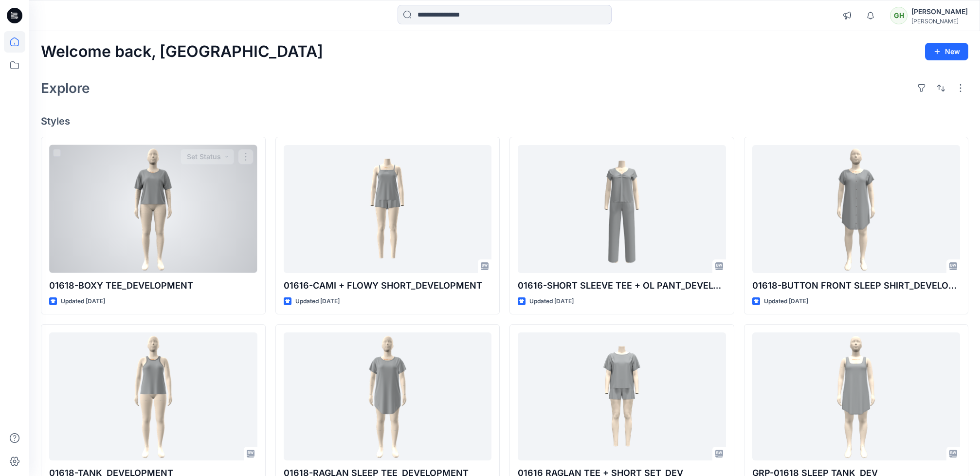  I want to click on p: 01618-BOXY TEE_DEVELOPMENT, so click(153, 286).